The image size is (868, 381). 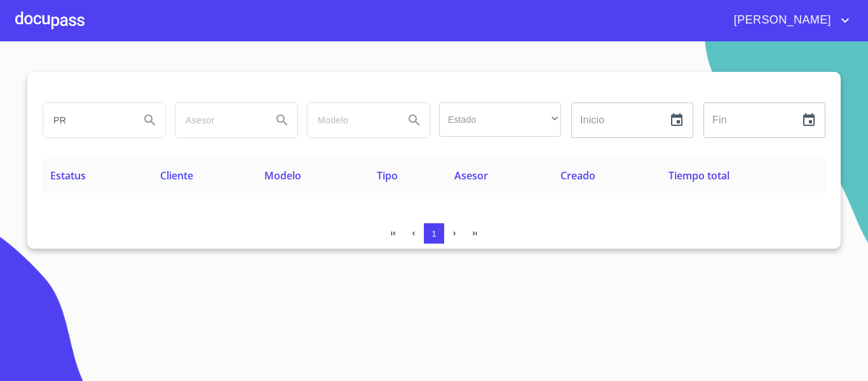 What do you see at coordinates (578, 175) in the screenshot?
I see `span: Creado` at bounding box center [578, 175].